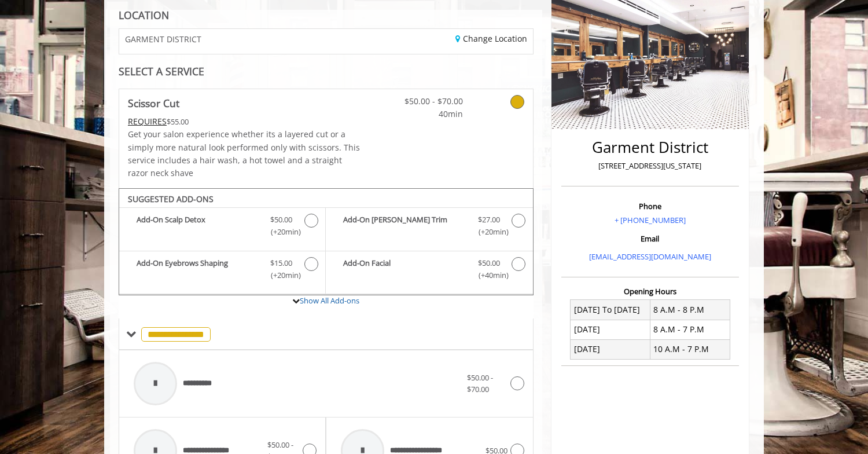  Describe the element at coordinates (154, 103) in the screenshot. I see `b: Scissor Cut` at that location.